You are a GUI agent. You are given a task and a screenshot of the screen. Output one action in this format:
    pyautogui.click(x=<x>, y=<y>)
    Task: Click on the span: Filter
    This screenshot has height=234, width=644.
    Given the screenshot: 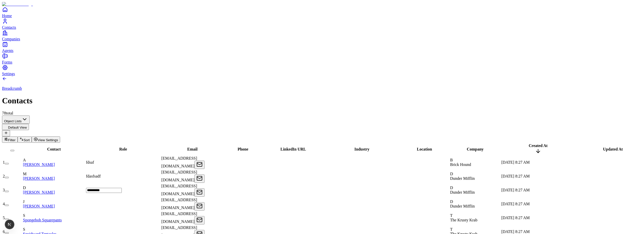 What is the action you would take?
    pyautogui.click(x=12, y=140)
    